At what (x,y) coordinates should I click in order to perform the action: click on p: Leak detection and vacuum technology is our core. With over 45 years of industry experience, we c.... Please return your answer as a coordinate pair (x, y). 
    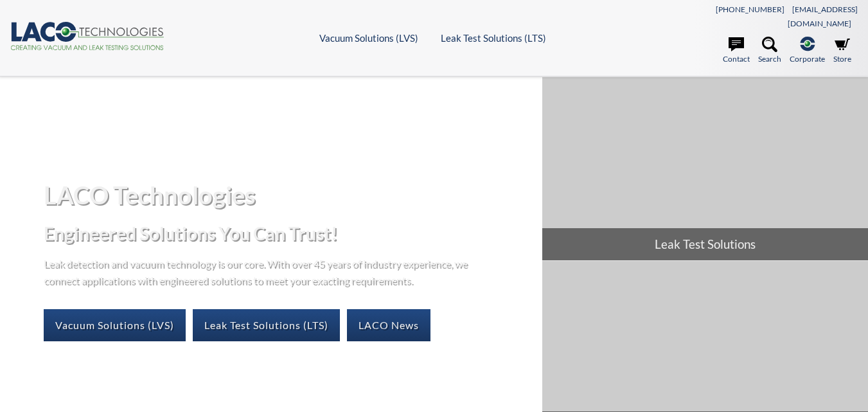
    Looking at the image, I should click on (259, 271).